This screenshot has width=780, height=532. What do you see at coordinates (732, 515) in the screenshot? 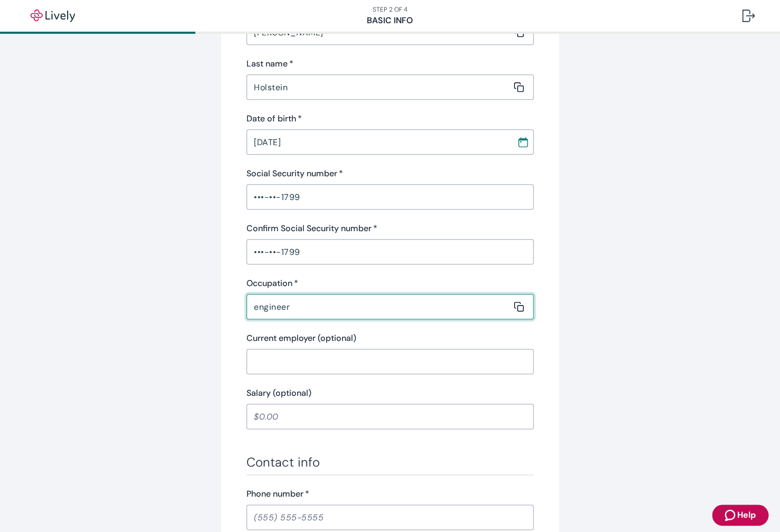
I see `svg: Zendesk support icon` at bounding box center [732, 515].